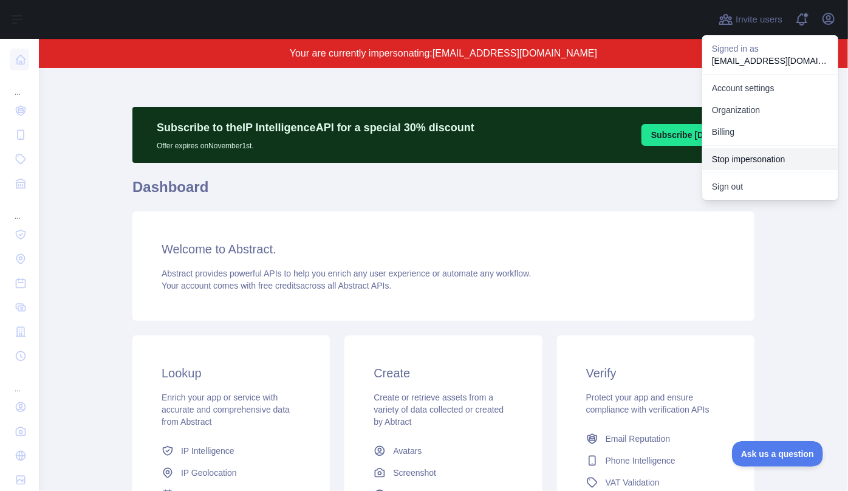 The width and height of the screenshot is (848, 491). Describe the element at coordinates (637, 438) in the screenshot. I see `span: Email Reputation` at that location.